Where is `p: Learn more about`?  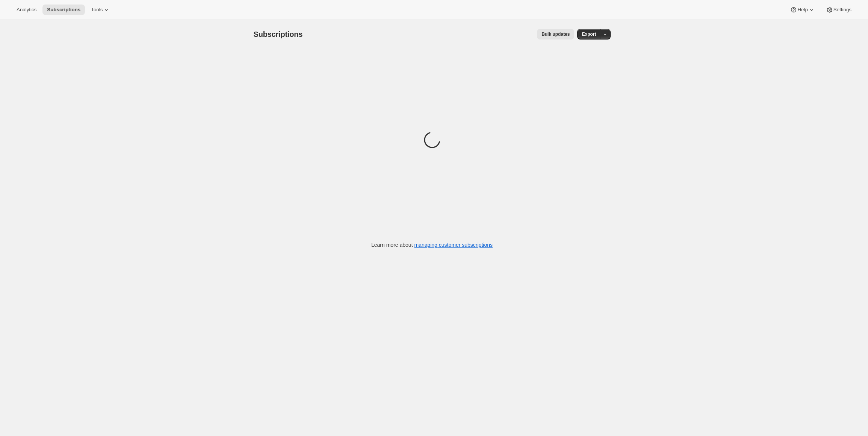
p: Learn more about is located at coordinates (432, 245).